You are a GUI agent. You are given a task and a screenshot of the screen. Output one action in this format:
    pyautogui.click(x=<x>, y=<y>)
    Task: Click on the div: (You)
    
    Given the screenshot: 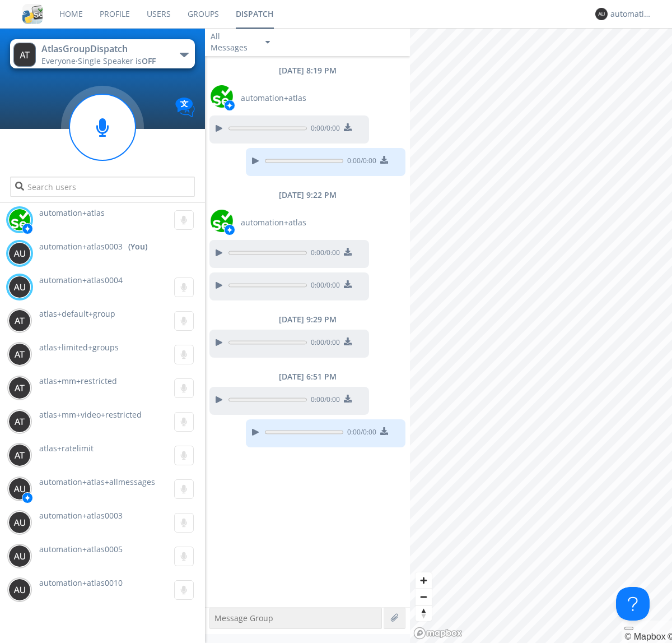 What is the action you would take?
    pyautogui.click(x=138, y=247)
    